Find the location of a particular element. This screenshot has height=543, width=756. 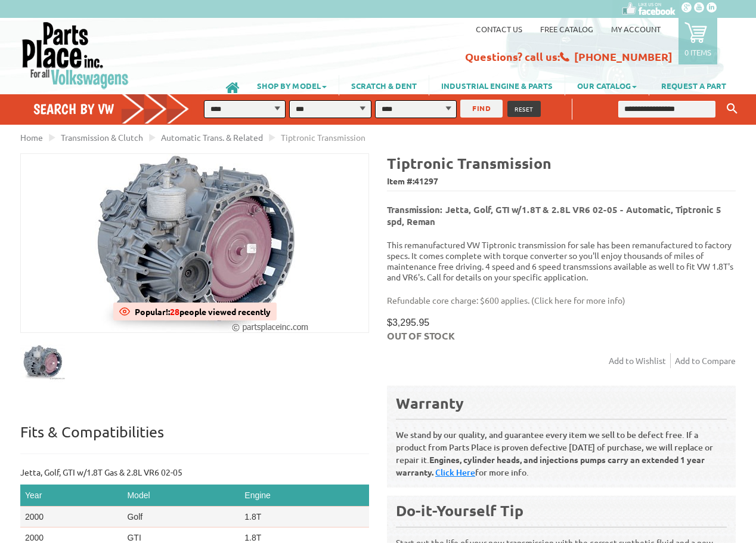

a: My Account is located at coordinates (636, 28).